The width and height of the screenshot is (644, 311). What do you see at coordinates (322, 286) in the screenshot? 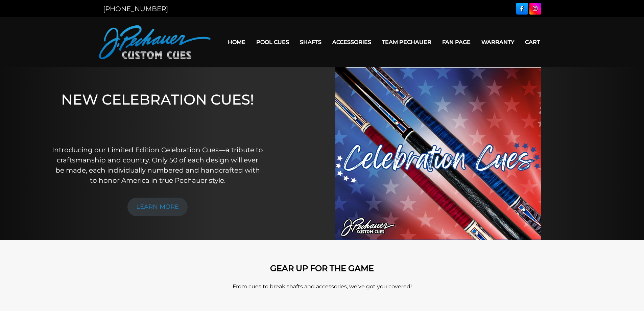
I see `p: From cues to break shafts and accessories, we’ve got you covered!` at bounding box center [322, 286].